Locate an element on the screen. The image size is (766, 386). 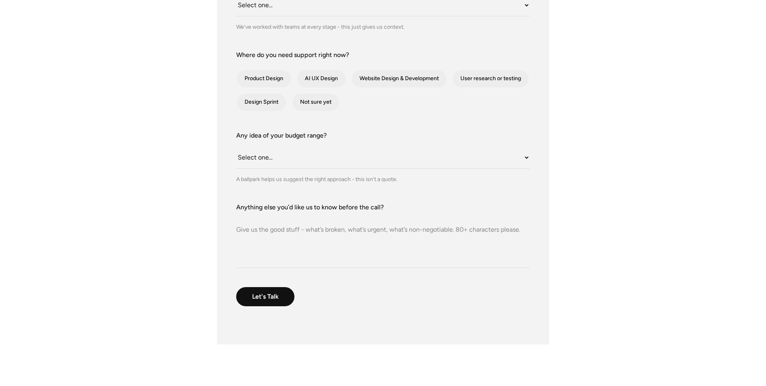
input: Let's Talk is located at coordinates (265, 297).